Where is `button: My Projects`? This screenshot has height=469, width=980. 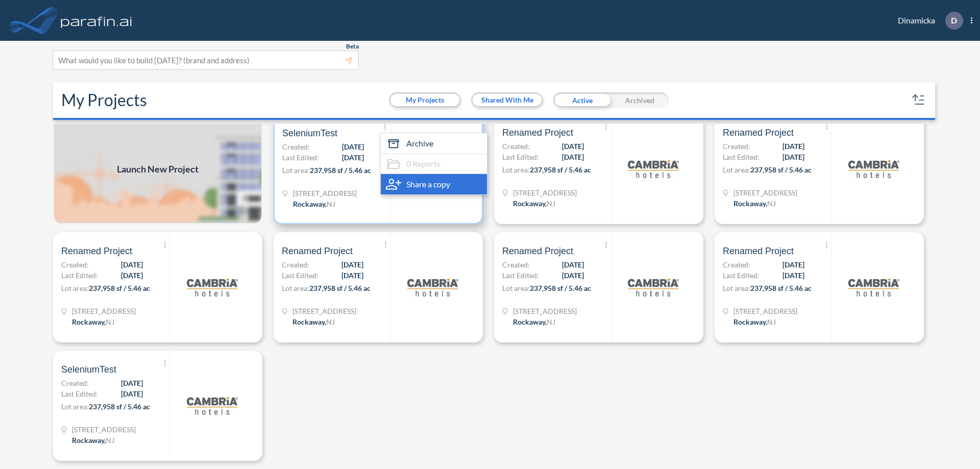 button: My Projects is located at coordinates (425, 100).